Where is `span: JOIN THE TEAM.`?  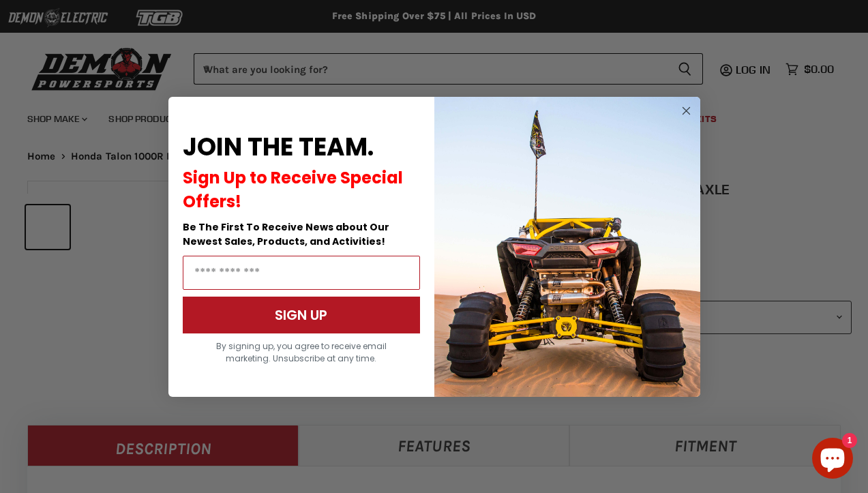 span: JOIN THE TEAM. is located at coordinates (278, 147).